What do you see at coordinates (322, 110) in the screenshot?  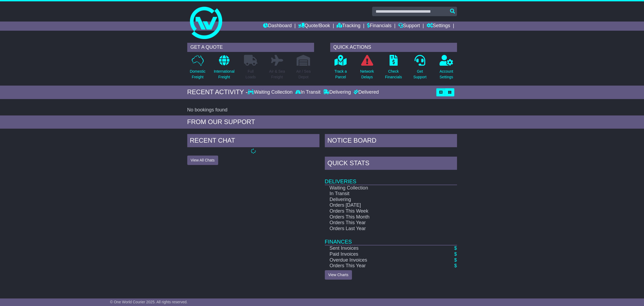 I see `div: No bookings found` at bounding box center [322, 110].